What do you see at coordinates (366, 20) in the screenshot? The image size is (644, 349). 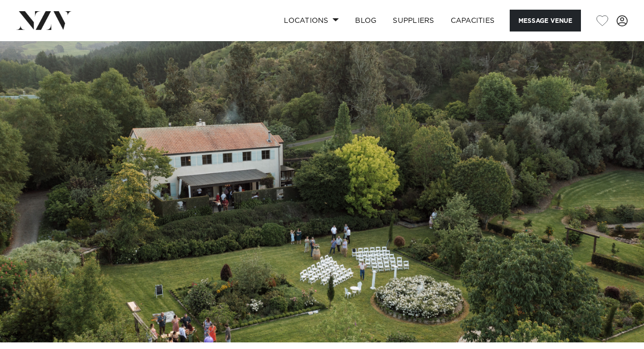 I see `a: BLOG` at bounding box center [366, 20].